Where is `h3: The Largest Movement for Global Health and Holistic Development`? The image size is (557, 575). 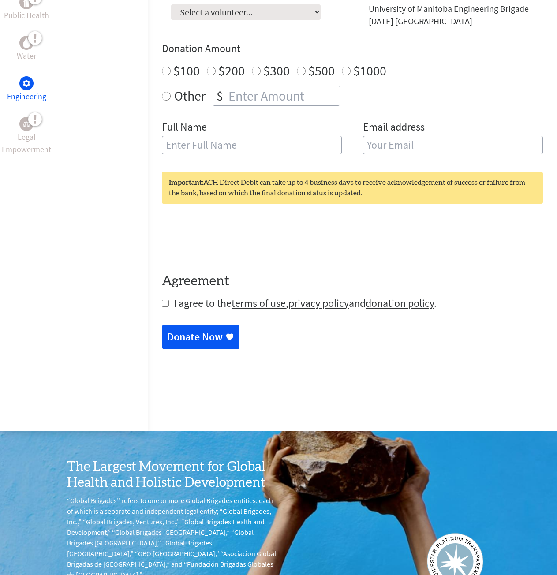 h3: The Largest Movement for Global Health and Holistic Development is located at coordinates (173, 475).